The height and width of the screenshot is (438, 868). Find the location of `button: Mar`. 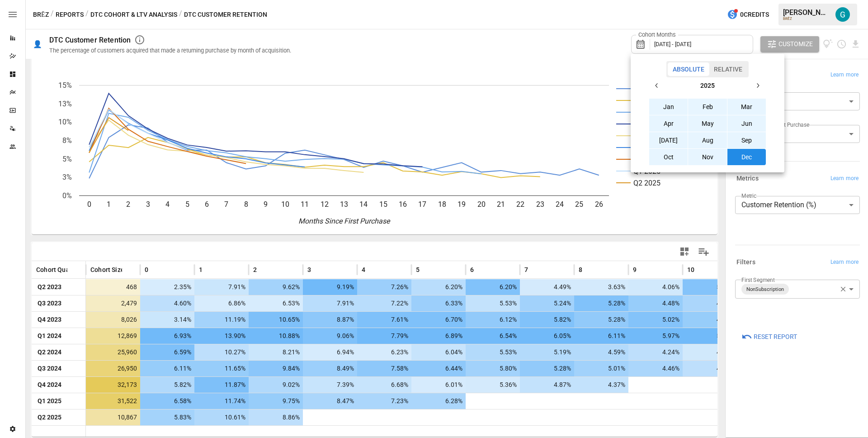

button: Mar is located at coordinates (747, 107).